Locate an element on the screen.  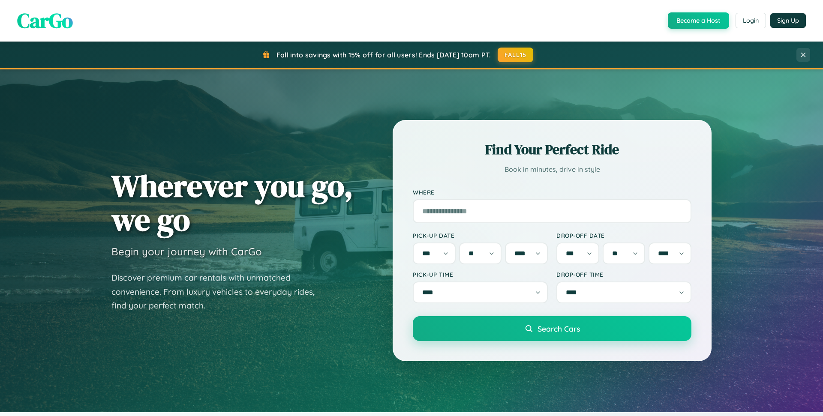
button: Search Cars is located at coordinates (552, 329).